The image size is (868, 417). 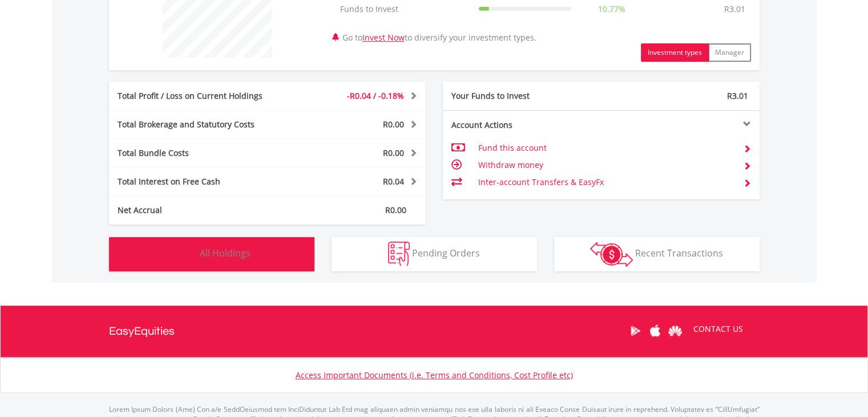 I want to click on div: Account Actions, so click(x=522, y=125).